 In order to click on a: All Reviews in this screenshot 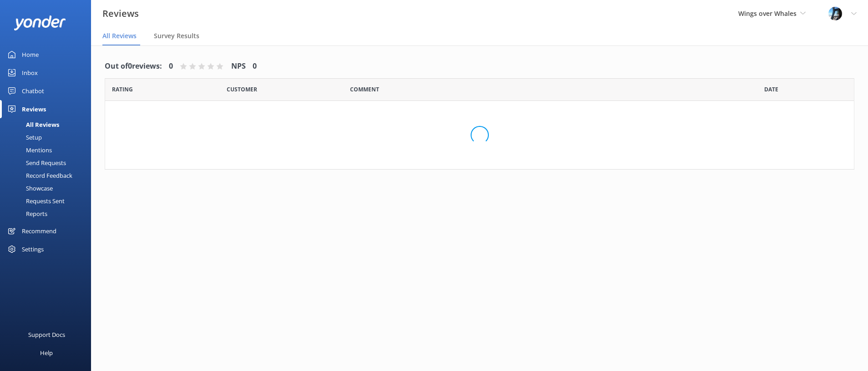, I will do `click(48, 125)`.